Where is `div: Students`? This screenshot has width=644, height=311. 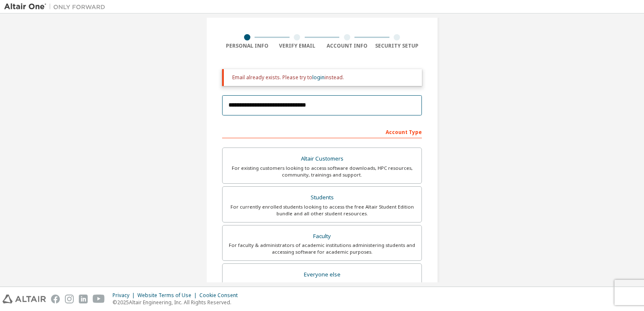
div: Students is located at coordinates (322, 198).